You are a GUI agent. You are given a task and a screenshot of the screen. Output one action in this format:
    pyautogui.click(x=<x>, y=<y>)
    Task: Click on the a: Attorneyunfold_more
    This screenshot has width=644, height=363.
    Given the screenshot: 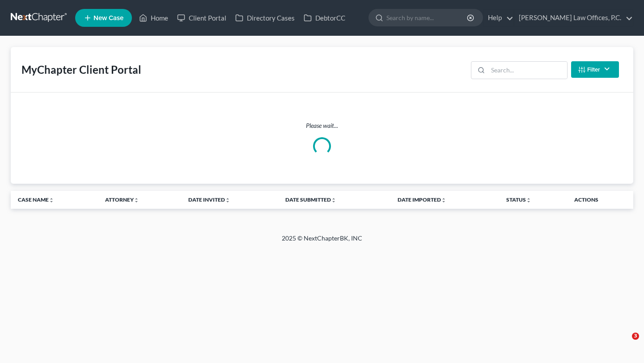 What is the action you would take?
    pyautogui.click(x=123, y=200)
    